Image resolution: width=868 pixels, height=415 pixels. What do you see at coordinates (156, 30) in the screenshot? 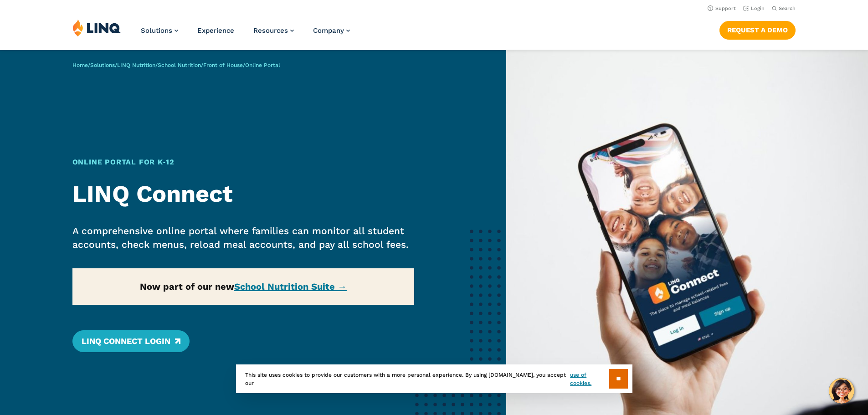
I see `span: Solutions` at bounding box center [156, 30].